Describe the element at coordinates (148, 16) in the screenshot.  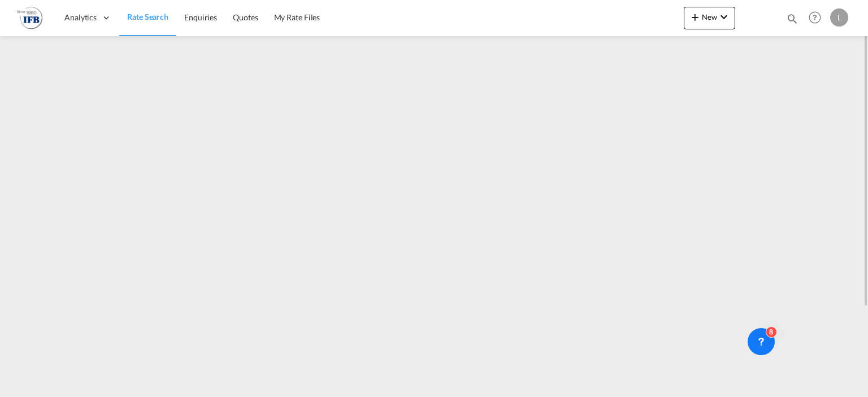
I see `span: Rate Search` at that location.